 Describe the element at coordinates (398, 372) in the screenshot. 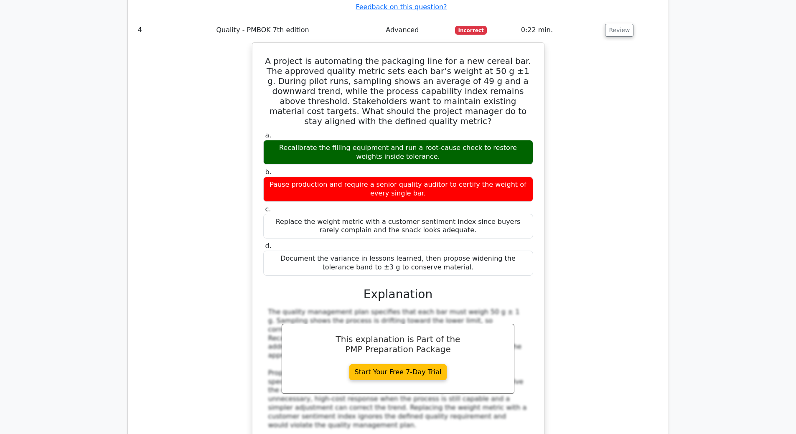

I see `a: Start Your Free 7-Day Trial` at that location.